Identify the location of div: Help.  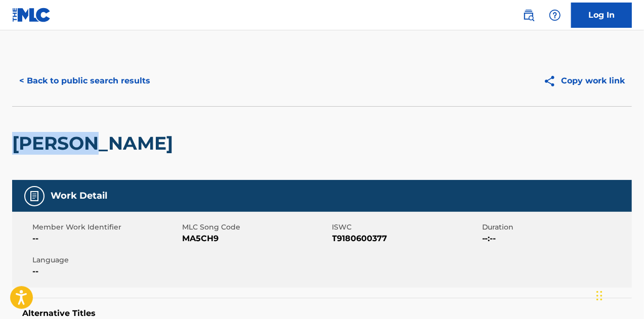
(555, 15).